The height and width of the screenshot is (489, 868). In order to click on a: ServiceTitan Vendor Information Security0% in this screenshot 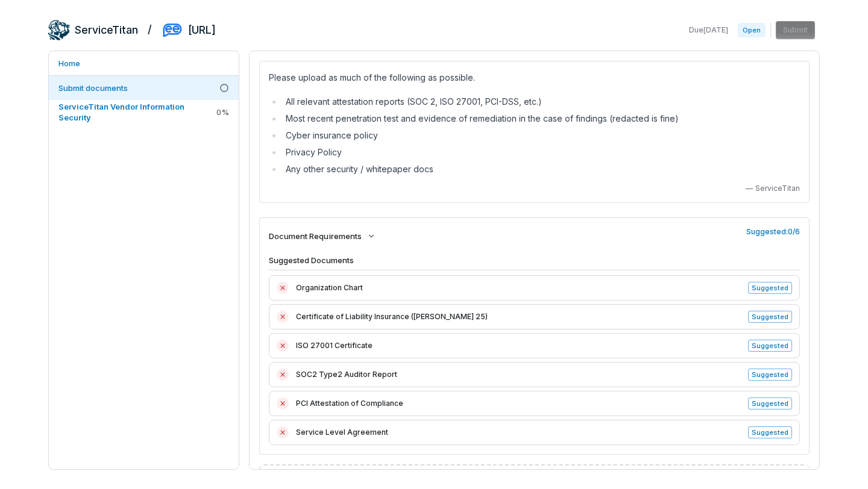, I will do `click(144, 112)`.